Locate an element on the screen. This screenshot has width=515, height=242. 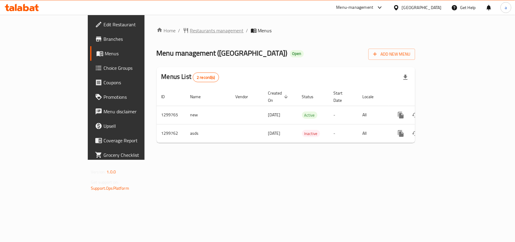
h2: Menus List is located at coordinates (190, 77).